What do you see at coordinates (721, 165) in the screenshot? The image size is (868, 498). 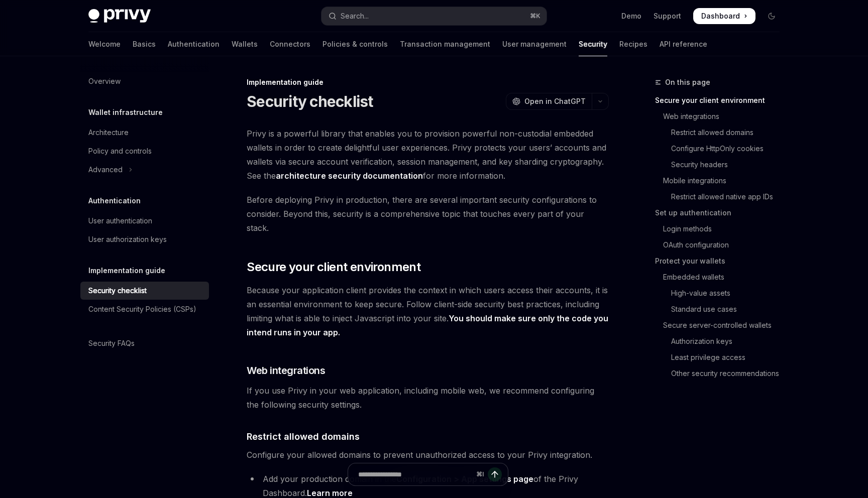 I see `a: Security headers` at bounding box center [721, 165].